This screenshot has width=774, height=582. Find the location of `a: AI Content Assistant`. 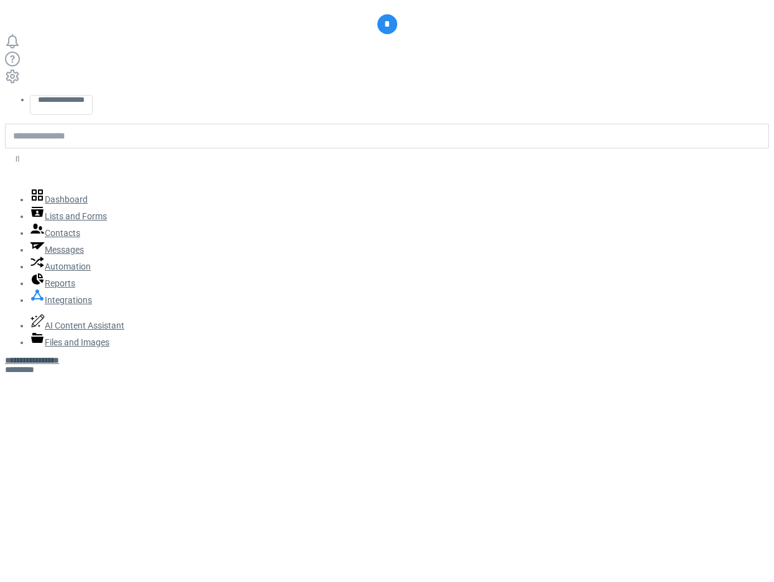

a: AI Content Assistant is located at coordinates (77, 326).